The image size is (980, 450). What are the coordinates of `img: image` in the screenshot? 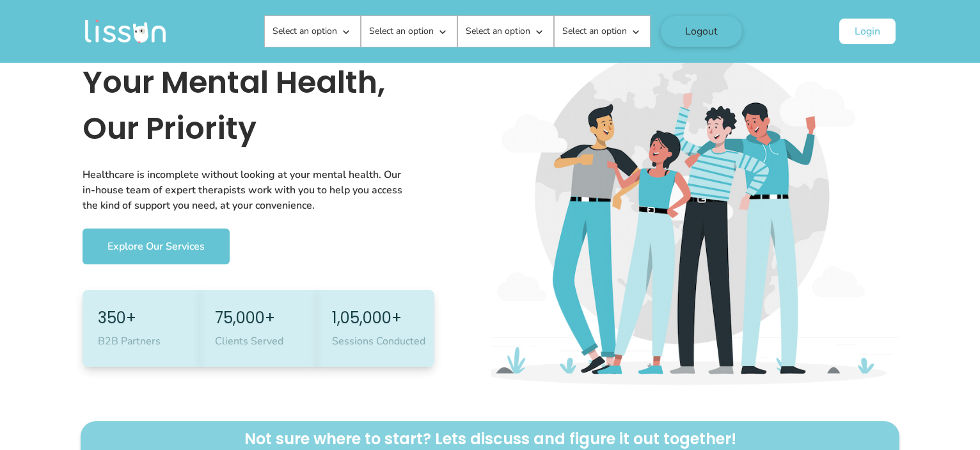 It's located at (695, 198).